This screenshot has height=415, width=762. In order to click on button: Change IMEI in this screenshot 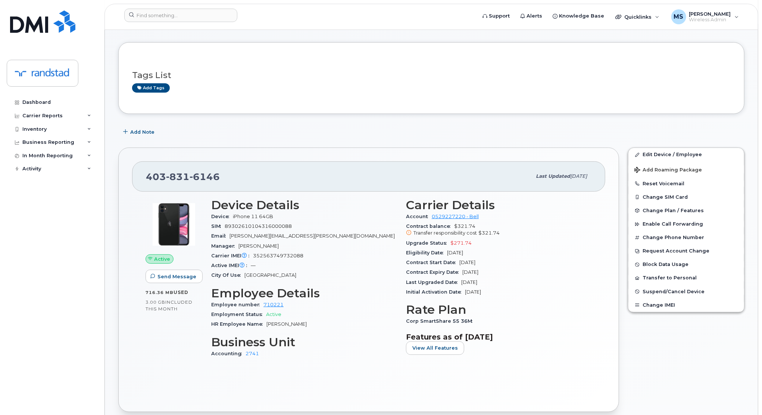, I will do `click(686, 305)`.